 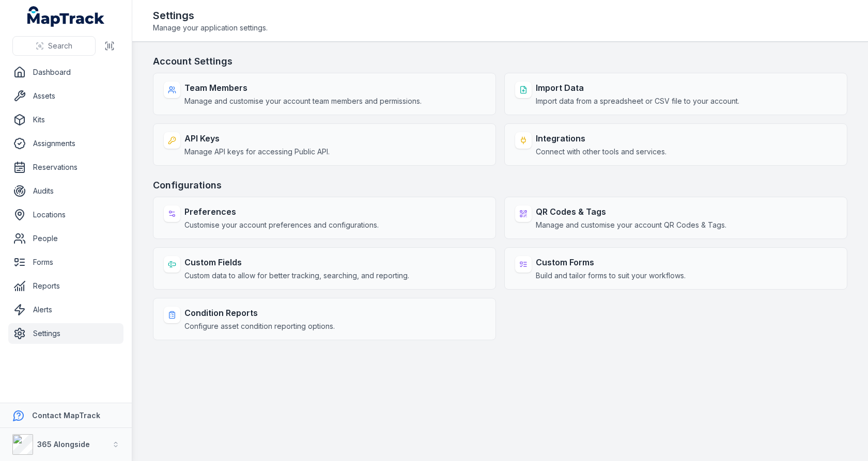 I want to click on a: QR Codes & TagsManage and customise your account QR Codes & Tags., so click(x=676, y=218).